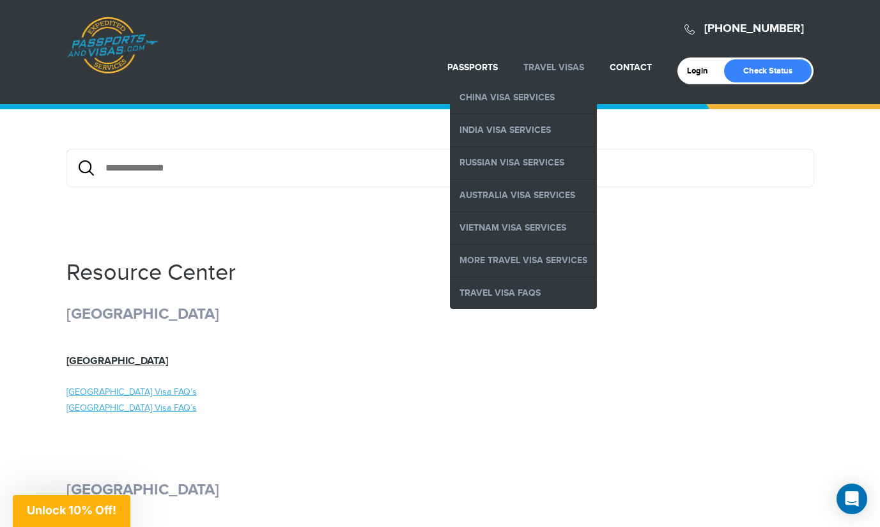 Image resolution: width=880 pixels, height=527 pixels. Describe the element at coordinates (472, 67) in the screenshot. I see `a: Passports` at that location.